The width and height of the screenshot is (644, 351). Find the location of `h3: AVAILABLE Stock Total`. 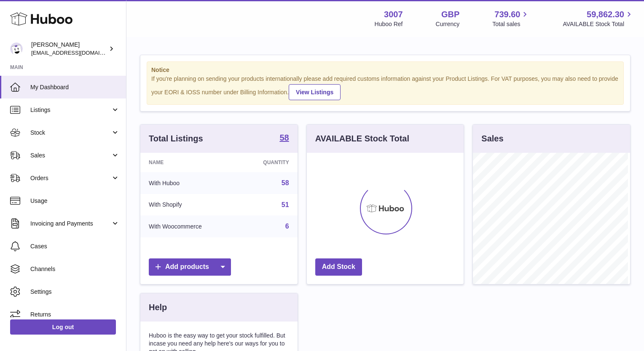

h3: AVAILABLE Stock Total is located at coordinates (362, 139).